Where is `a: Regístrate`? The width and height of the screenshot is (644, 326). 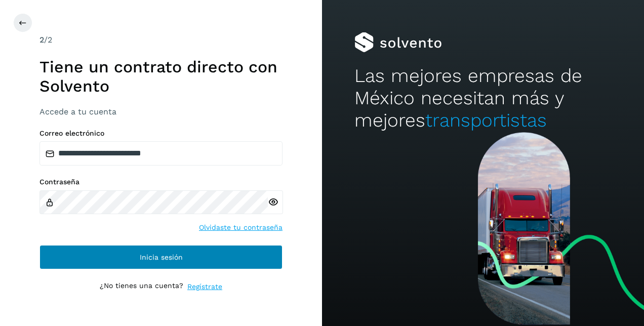
a: Regístrate is located at coordinates (204, 287).